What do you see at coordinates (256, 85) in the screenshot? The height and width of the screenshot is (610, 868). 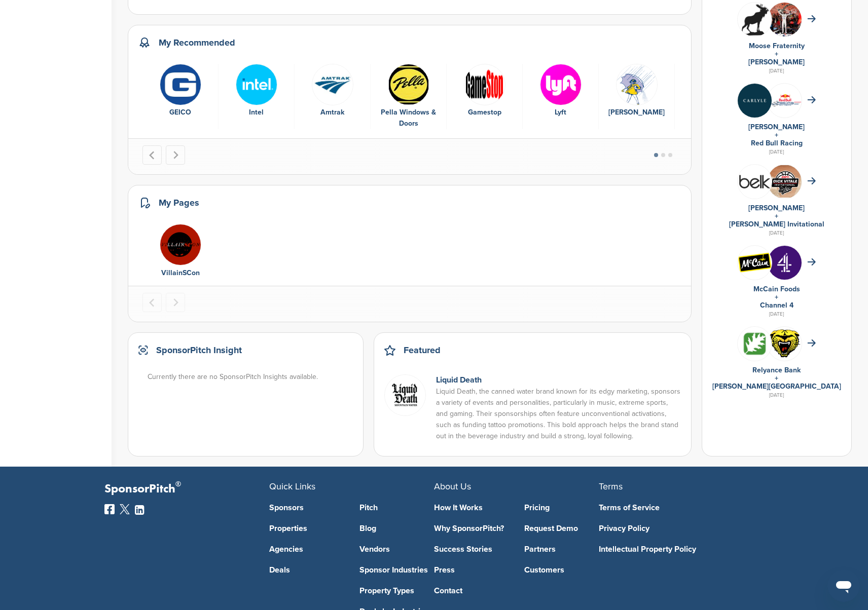 I see `img: 7dpex1gk 400x400` at bounding box center [256, 85].